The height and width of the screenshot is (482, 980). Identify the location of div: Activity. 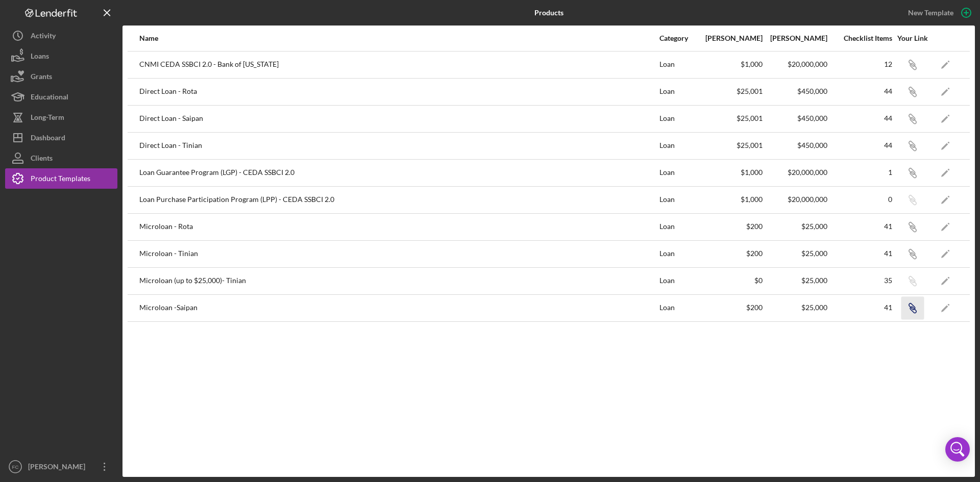
(43, 37).